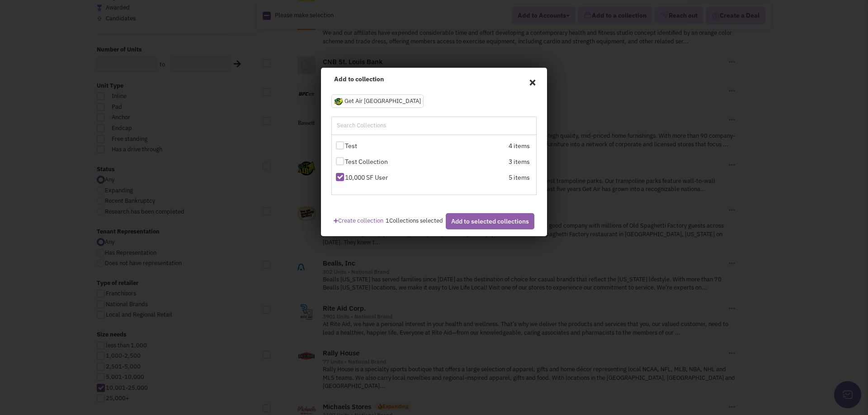 This screenshot has height=415, width=868. What do you see at coordinates (482, 178) in the screenshot?
I see `div: 5 items` at bounding box center [482, 178].